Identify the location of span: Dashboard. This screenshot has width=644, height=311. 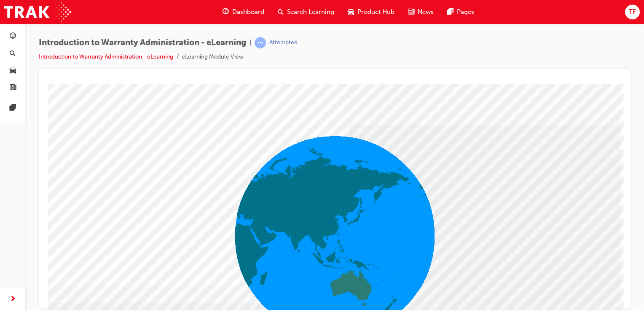
(248, 12).